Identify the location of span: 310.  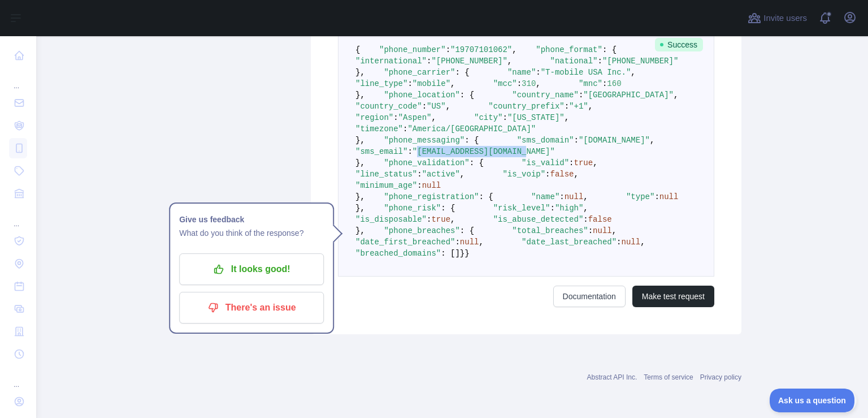
(528, 84).